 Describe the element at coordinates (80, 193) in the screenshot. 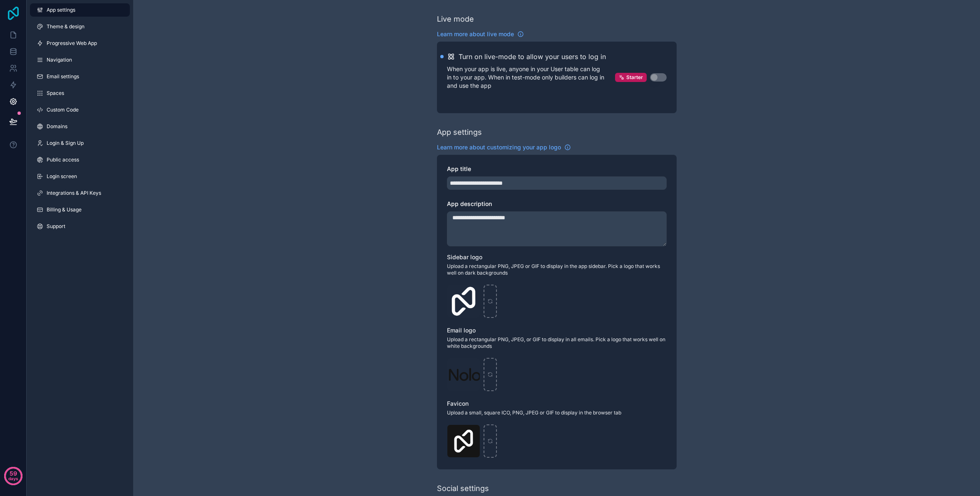

I see `a: Integrations & API Keys` at that location.